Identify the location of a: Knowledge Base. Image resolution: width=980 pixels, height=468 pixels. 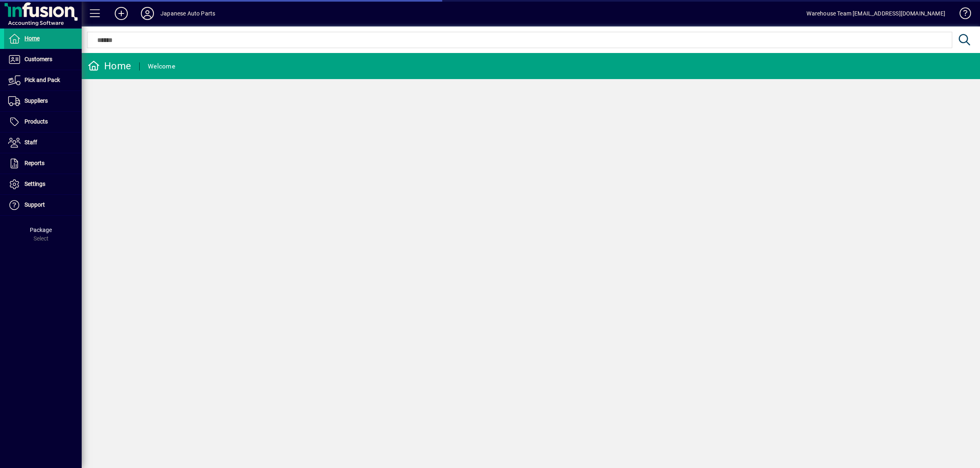
(961, 15).